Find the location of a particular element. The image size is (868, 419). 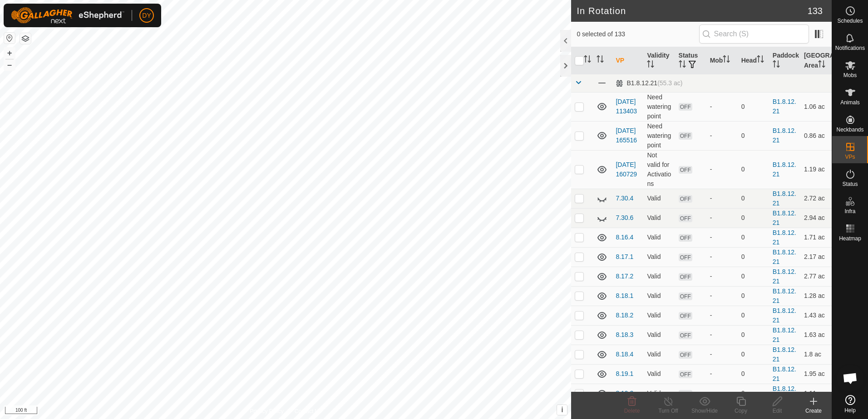

span: Heatmap is located at coordinates (850, 239).